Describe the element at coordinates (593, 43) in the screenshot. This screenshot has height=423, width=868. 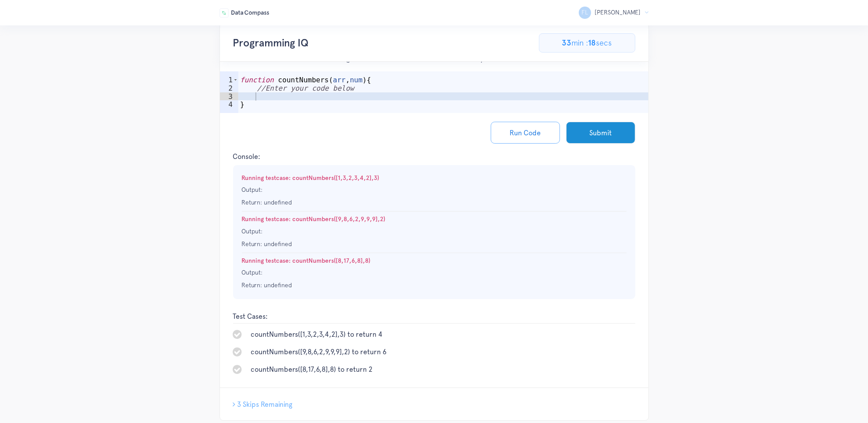
I see `span: 18` at that location.